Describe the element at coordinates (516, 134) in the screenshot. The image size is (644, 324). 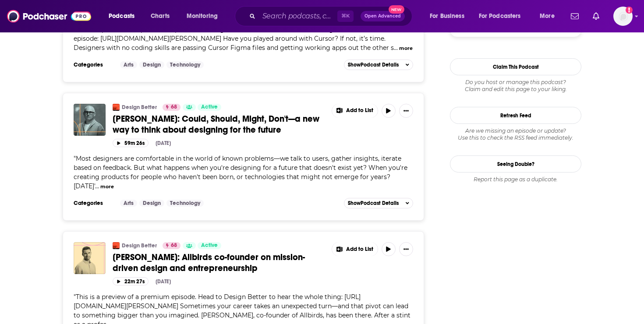
I see `div: Are we missing an episode or update? Use this to check the RSS feed immediately.` at that location.